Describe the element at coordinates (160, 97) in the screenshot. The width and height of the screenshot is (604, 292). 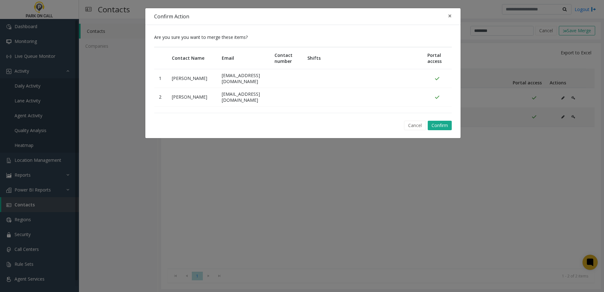
I see `td: 2` at that location.